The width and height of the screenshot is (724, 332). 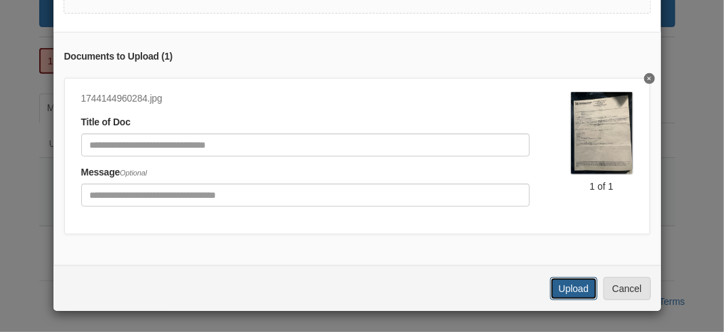 What do you see at coordinates (650, 79) in the screenshot?
I see `button: Delete undefined` at bounding box center [650, 79].